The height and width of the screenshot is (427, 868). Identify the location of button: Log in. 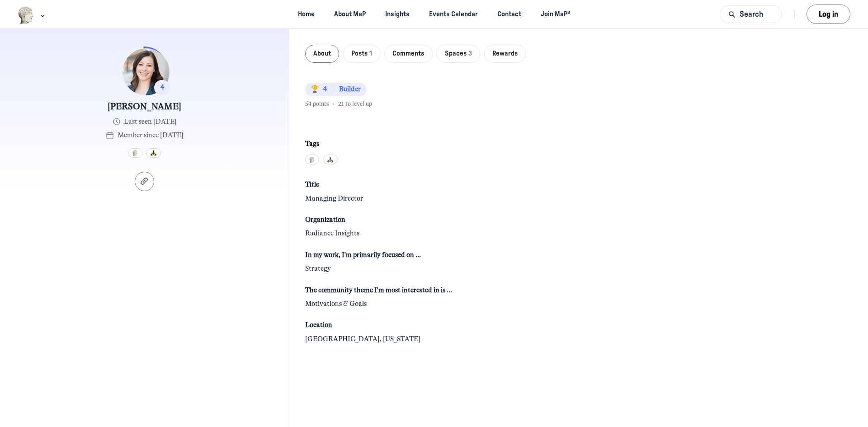
(828, 14).